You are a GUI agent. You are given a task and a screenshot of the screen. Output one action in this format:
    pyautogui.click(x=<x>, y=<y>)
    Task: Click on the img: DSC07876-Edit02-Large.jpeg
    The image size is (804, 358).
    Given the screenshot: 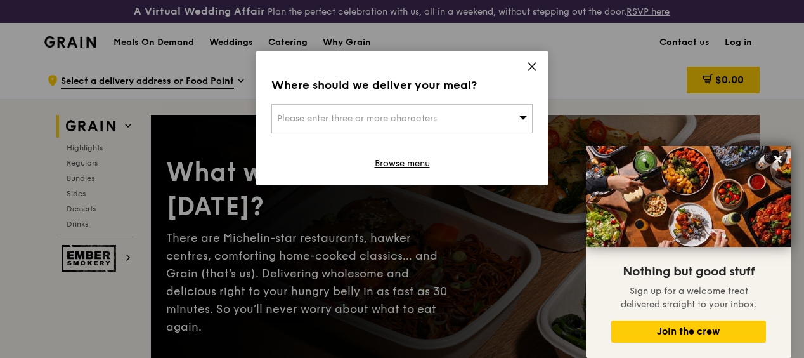 What is the action you would take?
    pyautogui.click(x=688, y=196)
    